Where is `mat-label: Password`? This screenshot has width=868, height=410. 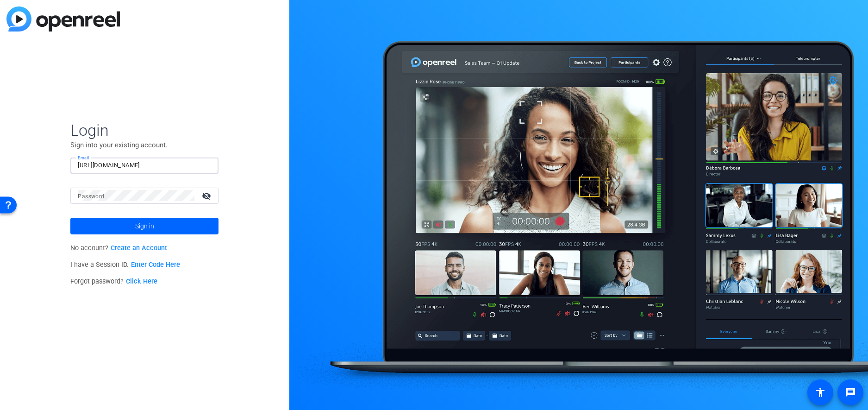 mat-label: Password is located at coordinates (91, 196).